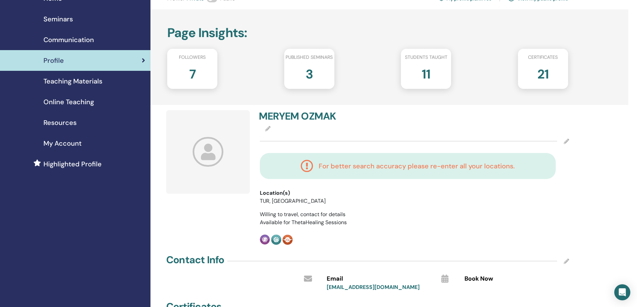  Describe the element at coordinates (335, 116) in the screenshot. I see `h4: MERYEM OZMAK` at that location.